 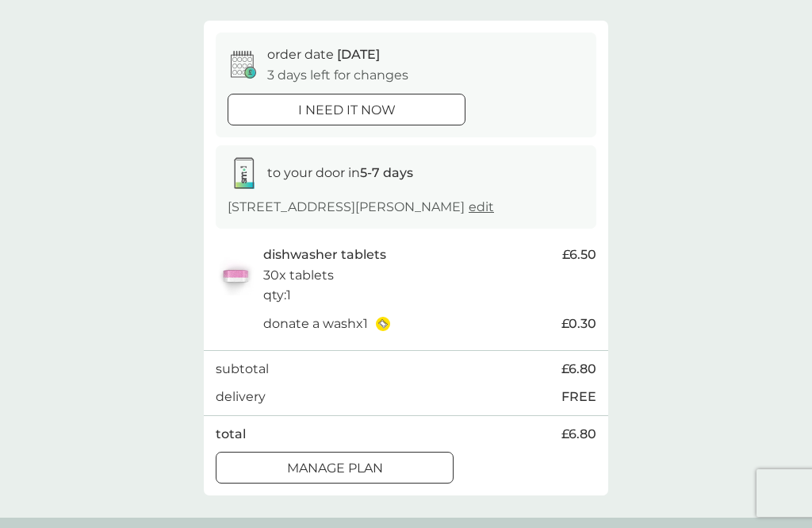 I want to click on strong: 5-7 days, so click(x=387, y=172).